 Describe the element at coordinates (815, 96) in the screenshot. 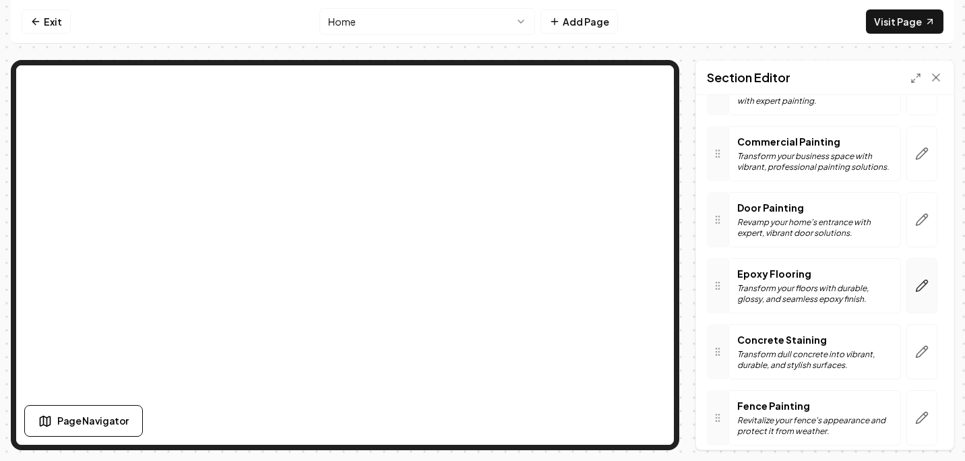

I see `p: Revive and protect your aluminum siding with expert painting.` at that location.